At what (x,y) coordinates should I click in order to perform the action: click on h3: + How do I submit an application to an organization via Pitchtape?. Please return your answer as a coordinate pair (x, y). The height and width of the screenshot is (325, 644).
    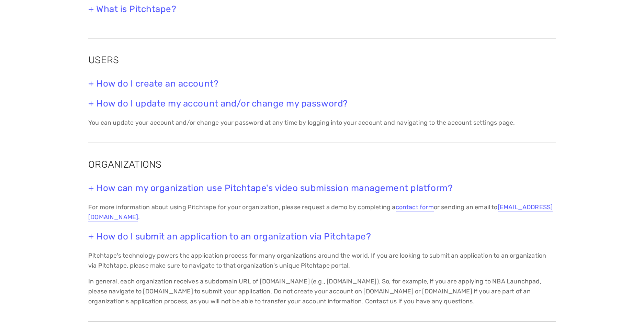
    Looking at the image, I should click on (322, 236).